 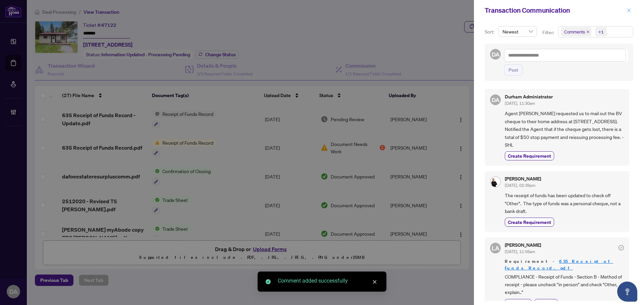 I want to click on a: 635 Receipt of Funds Record.pdf, so click(x=558, y=264).